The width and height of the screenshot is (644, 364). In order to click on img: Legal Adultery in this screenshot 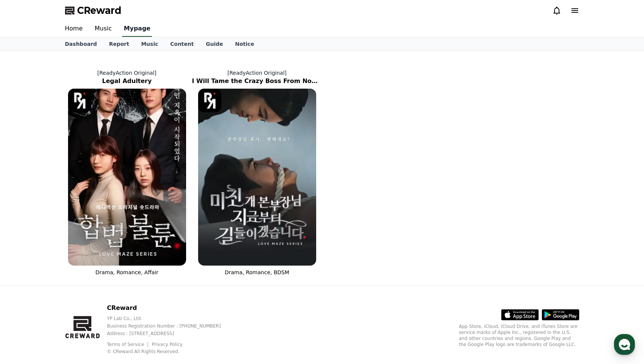, I will do `click(127, 177)`.